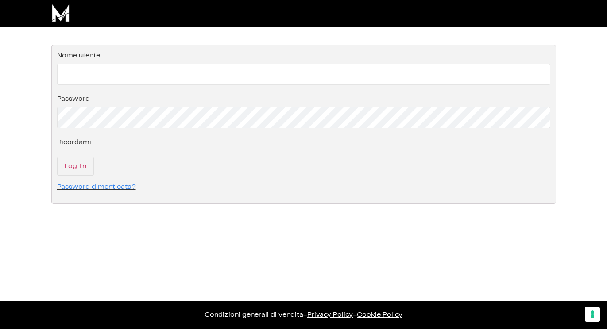  I want to click on label: Password, so click(73, 99).